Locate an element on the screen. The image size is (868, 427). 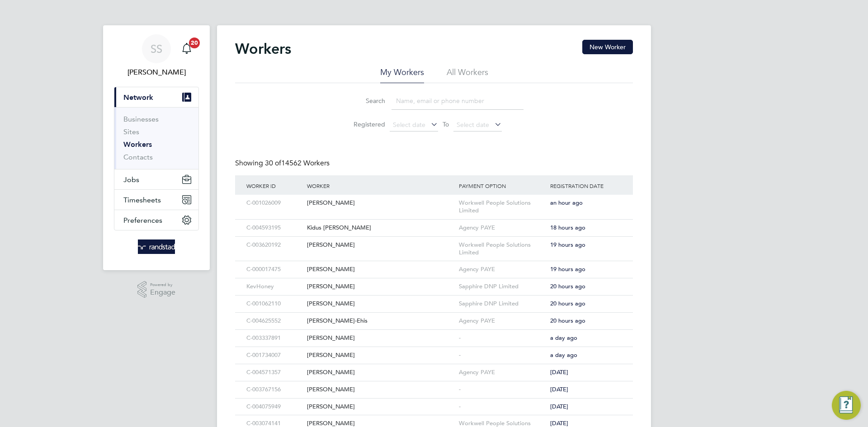
div: C-001062110 is located at coordinates (275, 303).